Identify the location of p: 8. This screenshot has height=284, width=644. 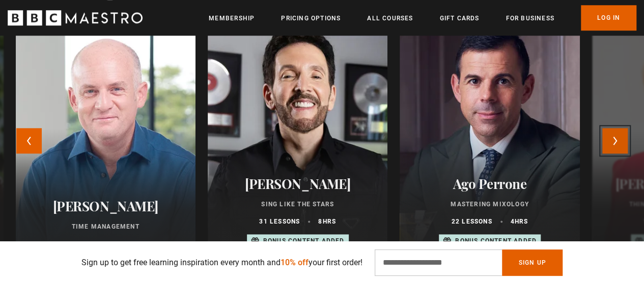
(327, 221).